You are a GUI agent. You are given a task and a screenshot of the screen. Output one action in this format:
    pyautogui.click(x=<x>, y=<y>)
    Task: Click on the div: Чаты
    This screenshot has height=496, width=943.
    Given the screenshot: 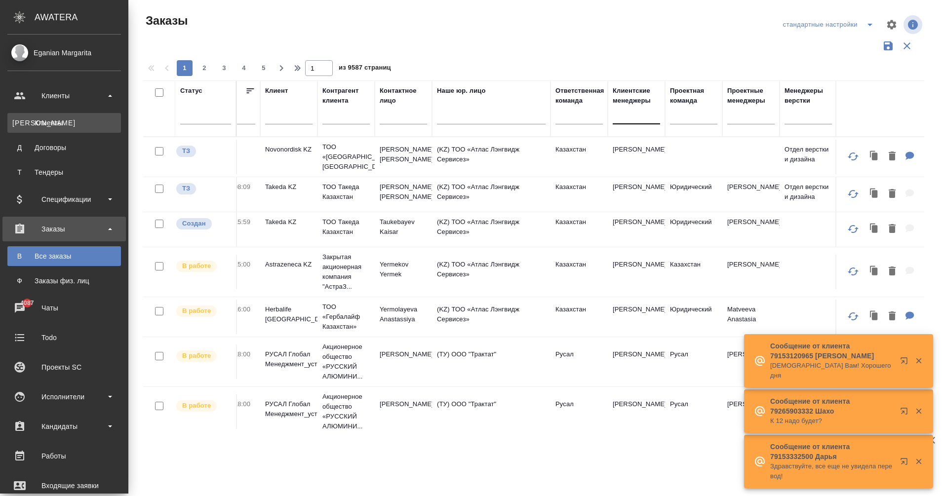 What is the action you would take?
    pyautogui.click(x=64, y=308)
    